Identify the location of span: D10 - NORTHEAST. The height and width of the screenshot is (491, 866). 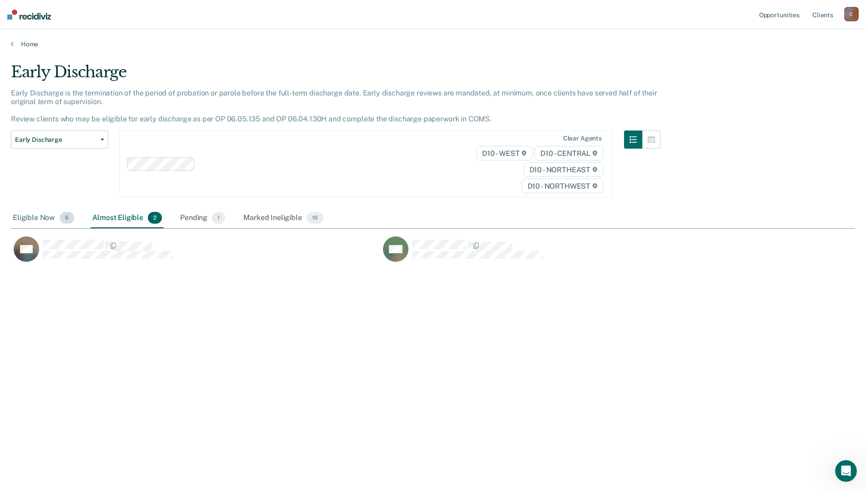
(564, 170).